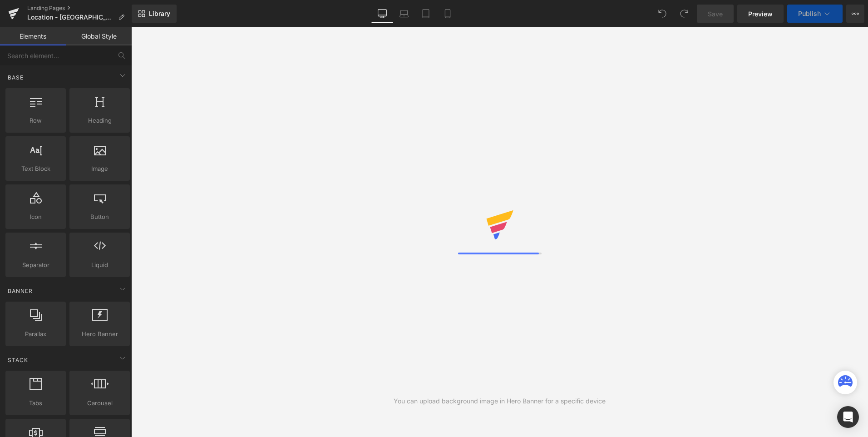 The width and height of the screenshot is (868, 437). Describe the element at coordinates (36, 121) in the screenshot. I see `span: Row` at that location.